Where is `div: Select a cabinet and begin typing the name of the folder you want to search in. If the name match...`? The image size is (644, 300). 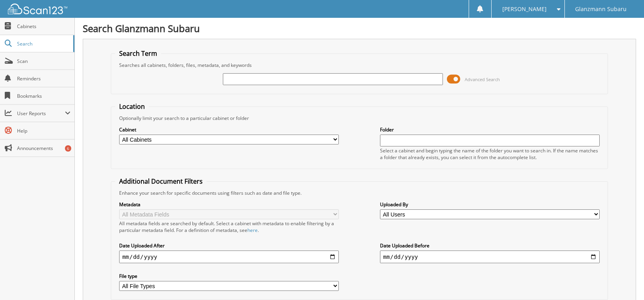 div: Select a cabinet and begin typing the name of the folder you want to search in. If the name match... is located at coordinates (489, 154).